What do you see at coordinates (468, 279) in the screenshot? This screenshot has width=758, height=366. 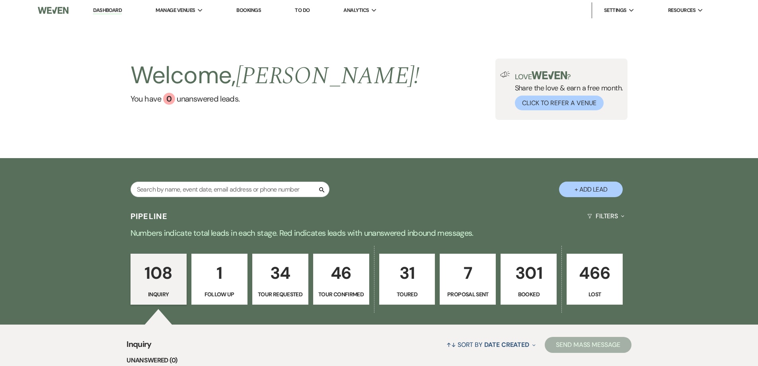 I see `a: 7Proposal Sent` at bounding box center [468, 279].